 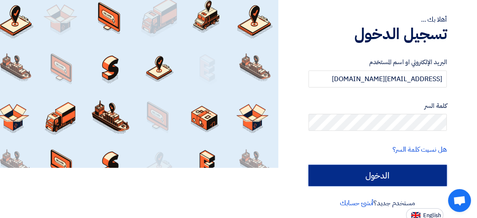 I want to click on label: كلمة السر, so click(x=378, y=106).